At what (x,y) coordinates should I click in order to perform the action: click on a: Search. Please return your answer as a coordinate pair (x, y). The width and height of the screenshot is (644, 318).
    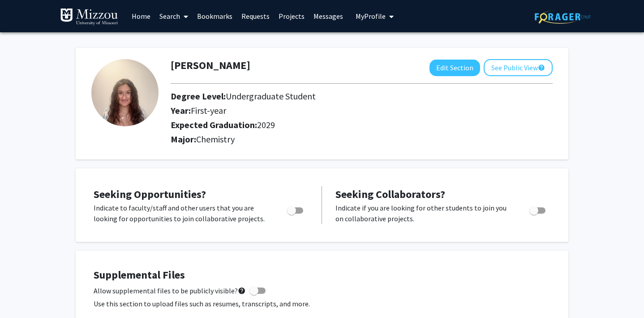
    Looking at the image, I should click on (174, 16).